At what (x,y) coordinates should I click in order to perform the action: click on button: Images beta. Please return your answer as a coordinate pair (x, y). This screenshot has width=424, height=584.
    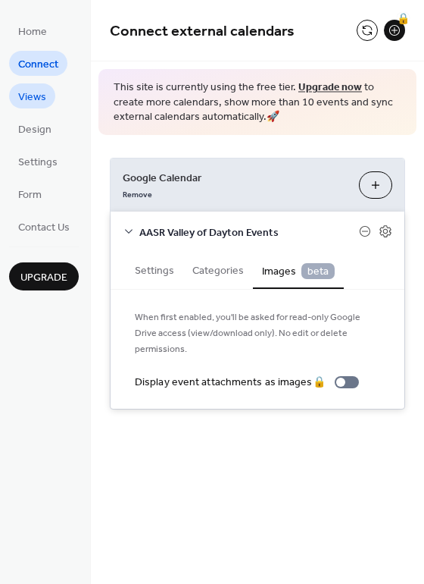
    Looking at the image, I should click on (299, 270).